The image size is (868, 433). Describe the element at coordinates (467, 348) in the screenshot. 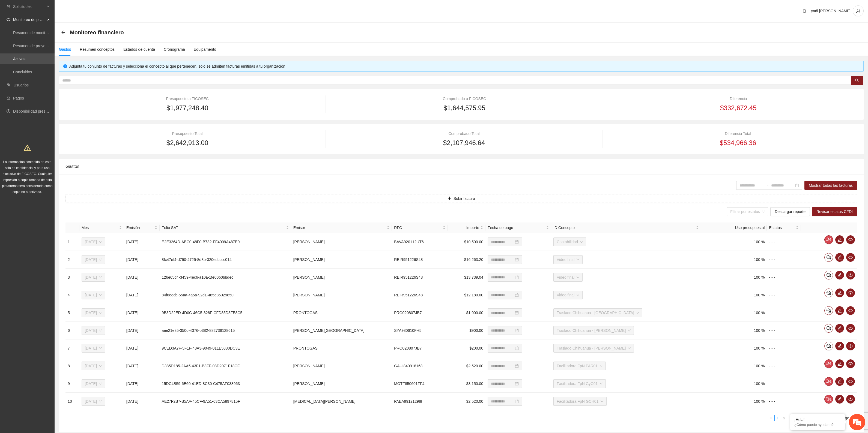

I see `td: $200.00` at that location.